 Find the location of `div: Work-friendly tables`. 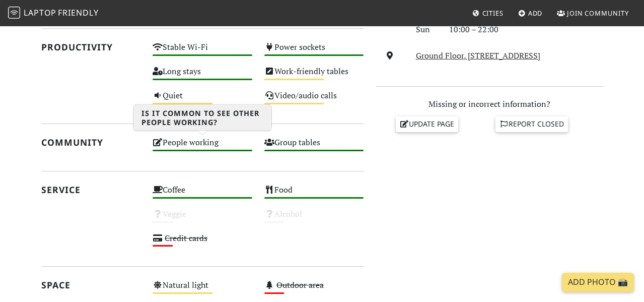

div: Work-friendly tables is located at coordinates (314, 76).